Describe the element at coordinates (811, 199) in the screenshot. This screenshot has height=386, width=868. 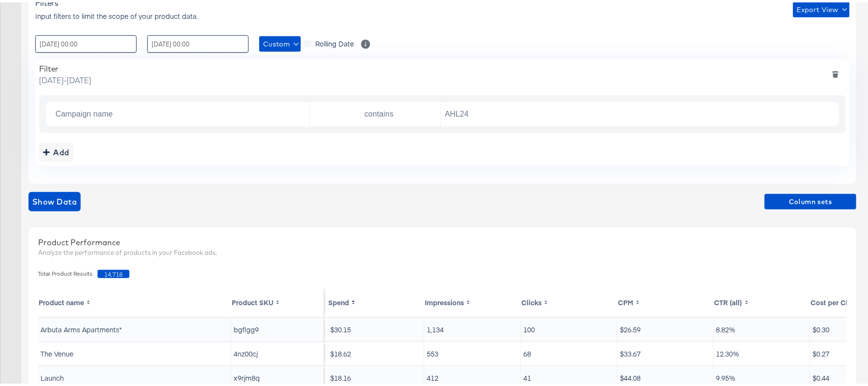
I see `span: Column sets` at that location.